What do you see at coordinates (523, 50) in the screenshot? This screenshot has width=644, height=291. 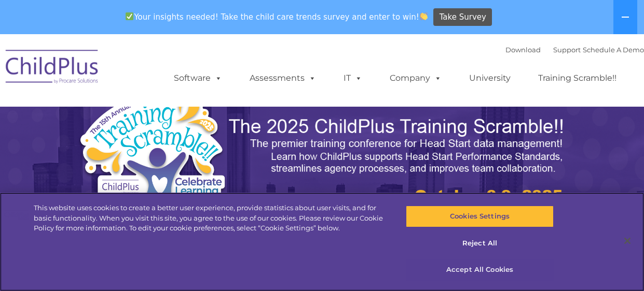 I see `a: Download` at bounding box center [523, 50].